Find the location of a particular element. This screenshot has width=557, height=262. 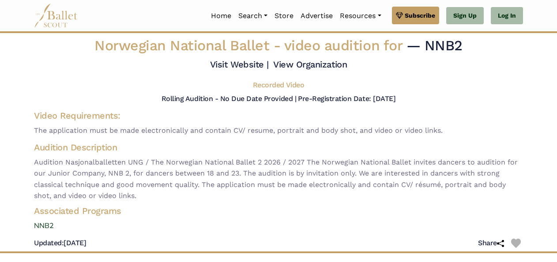

span: Audition Nasjonalballetten UNG / The Norwegian National Ballet 2 2026 / 2027 The Norwegian Nation... is located at coordinates (279, 179).